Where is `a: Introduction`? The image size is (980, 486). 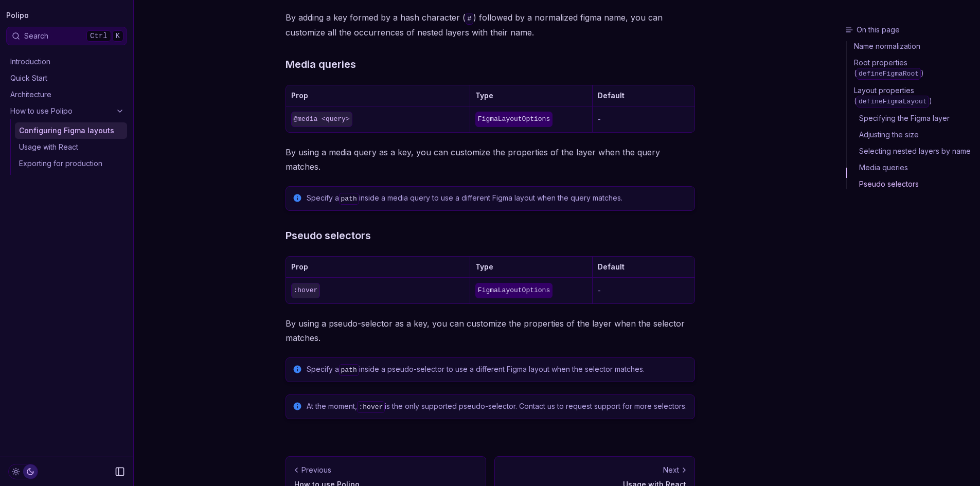
a: Introduction is located at coordinates (67, 62).